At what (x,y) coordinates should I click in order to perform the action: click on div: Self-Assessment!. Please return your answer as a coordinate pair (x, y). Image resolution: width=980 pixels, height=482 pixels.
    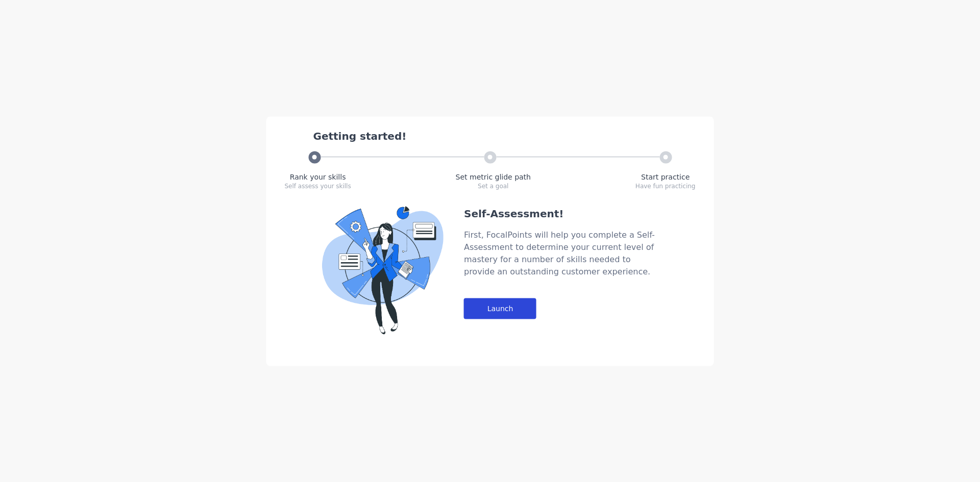
    Looking at the image, I should click on (561, 213).